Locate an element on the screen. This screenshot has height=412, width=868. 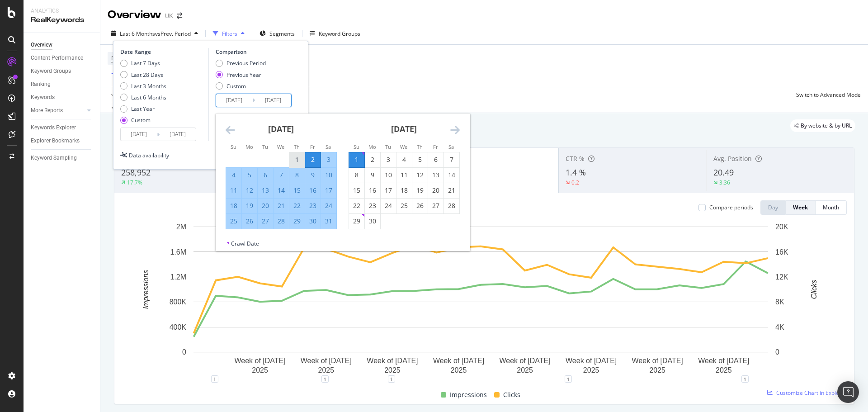
div: 7 is located at coordinates (282, 175).